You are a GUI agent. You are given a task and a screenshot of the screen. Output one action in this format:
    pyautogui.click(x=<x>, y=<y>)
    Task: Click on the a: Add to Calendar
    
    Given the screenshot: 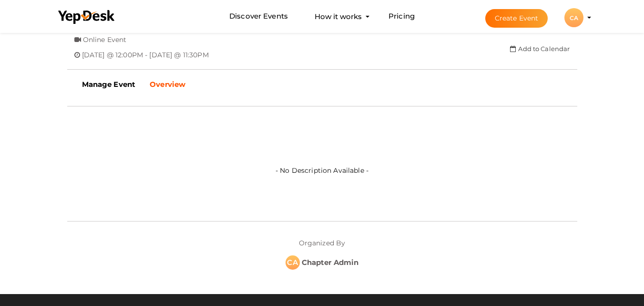 What is the action you would take?
    pyautogui.click(x=539, y=49)
    